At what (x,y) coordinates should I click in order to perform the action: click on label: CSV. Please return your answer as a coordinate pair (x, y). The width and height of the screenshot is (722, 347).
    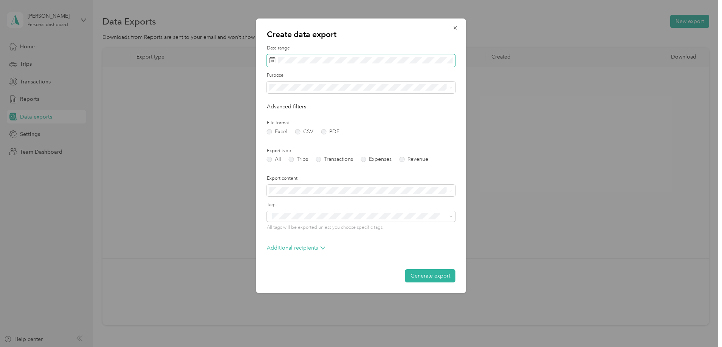
    Looking at the image, I should click on (304, 132).